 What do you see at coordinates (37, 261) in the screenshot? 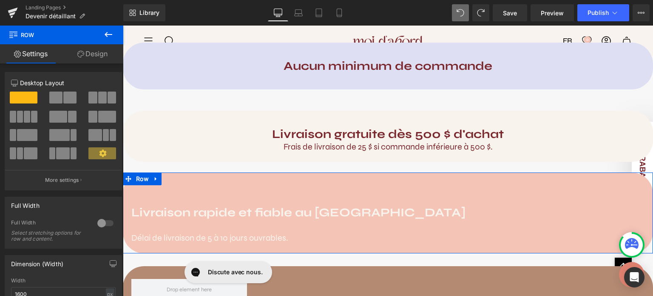
I see `div: Dimension (Width)` at bounding box center [37, 261].